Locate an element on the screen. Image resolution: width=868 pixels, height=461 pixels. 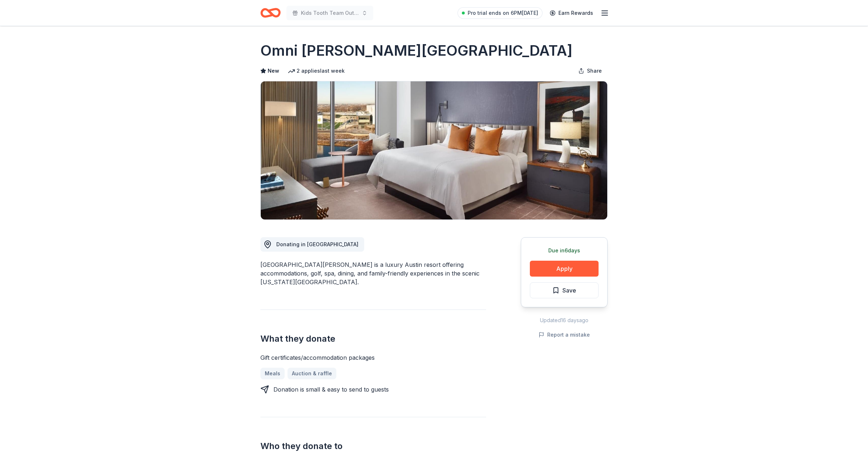
h2: Who they donate to is located at coordinates (374, 446).